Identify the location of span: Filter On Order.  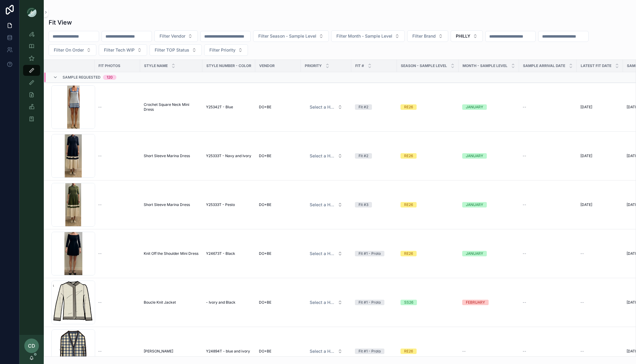
(69, 50).